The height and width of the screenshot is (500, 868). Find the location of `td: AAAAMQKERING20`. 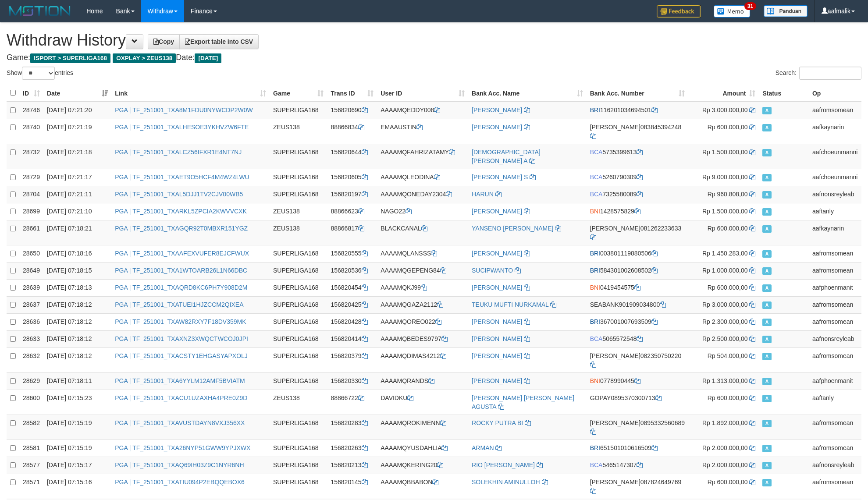

td: AAAAMQKERING20 is located at coordinates (423, 465).